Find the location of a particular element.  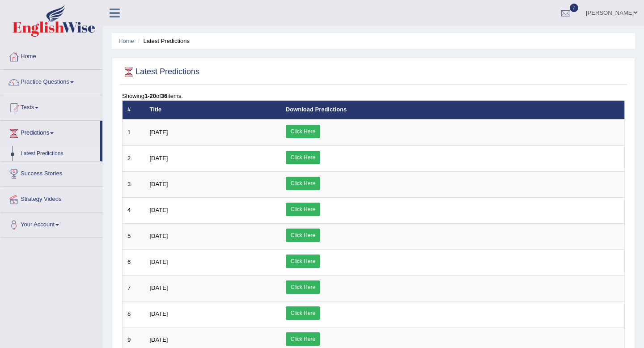

a: Practice Questions is located at coordinates (52, 81).